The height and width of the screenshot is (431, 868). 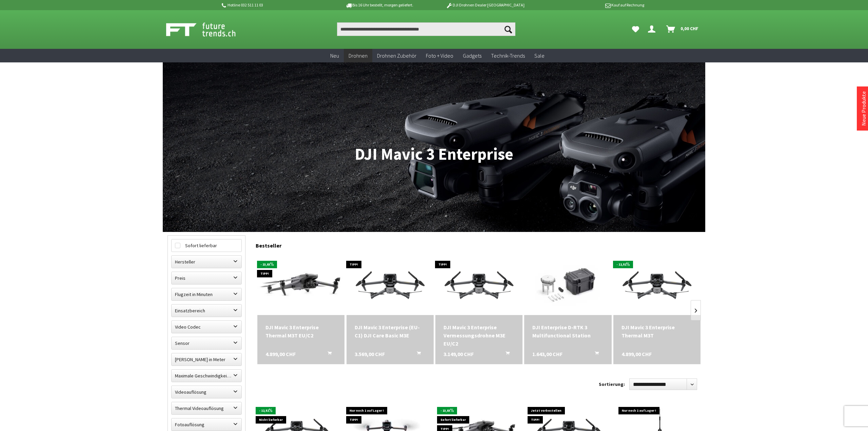 I want to click on label: Sofort lieferbar, so click(x=206, y=245).